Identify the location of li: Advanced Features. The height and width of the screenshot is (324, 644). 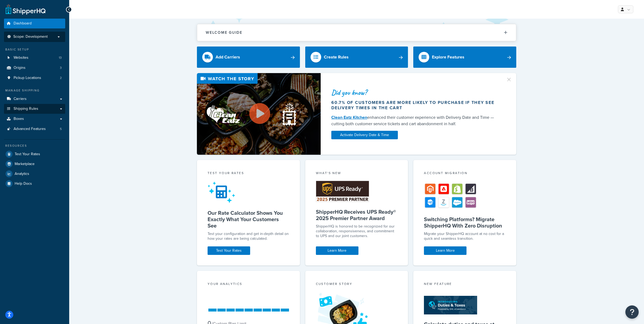
(34, 129).